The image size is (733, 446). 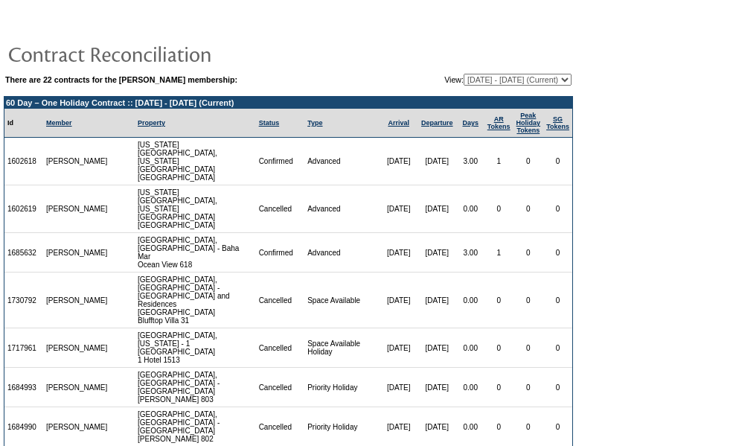 What do you see at coordinates (24, 123) in the screenshot?
I see `td: Id` at bounding box center [24, 123].